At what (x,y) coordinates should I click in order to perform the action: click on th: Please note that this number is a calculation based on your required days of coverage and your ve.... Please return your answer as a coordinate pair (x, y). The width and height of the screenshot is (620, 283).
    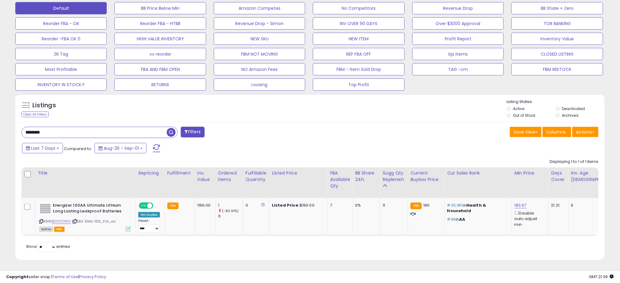
    Looking at the image, I should click on (394, 183).